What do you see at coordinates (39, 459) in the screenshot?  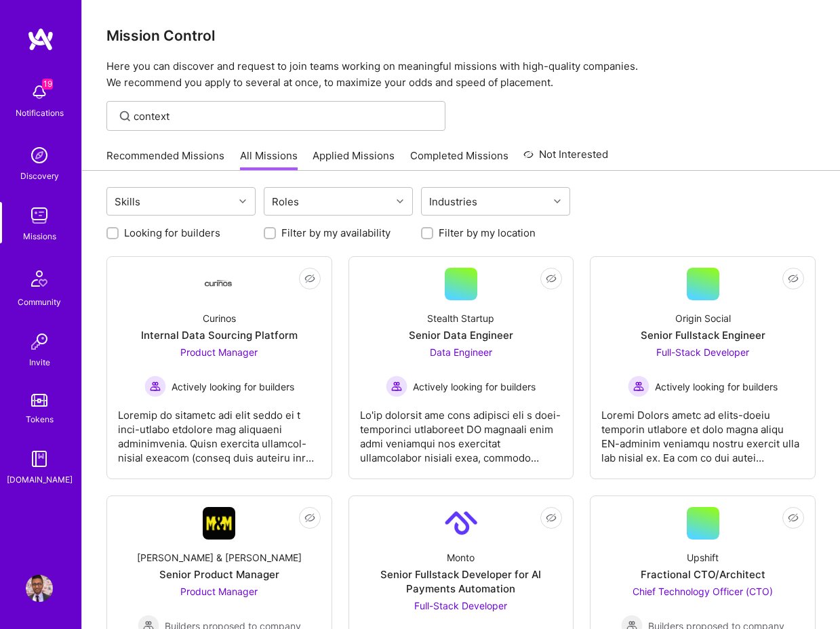 I see `img: guide book` at bounding box center [39, 459].